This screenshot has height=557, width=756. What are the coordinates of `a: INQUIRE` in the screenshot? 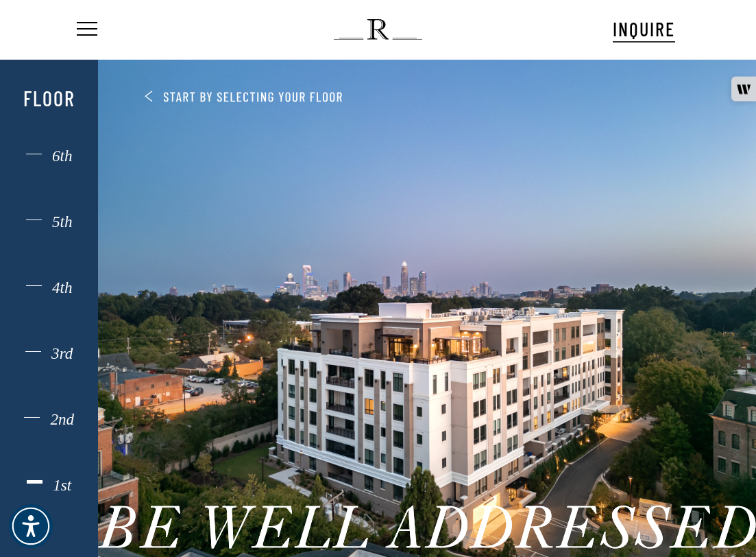 It's located at (644, 28).